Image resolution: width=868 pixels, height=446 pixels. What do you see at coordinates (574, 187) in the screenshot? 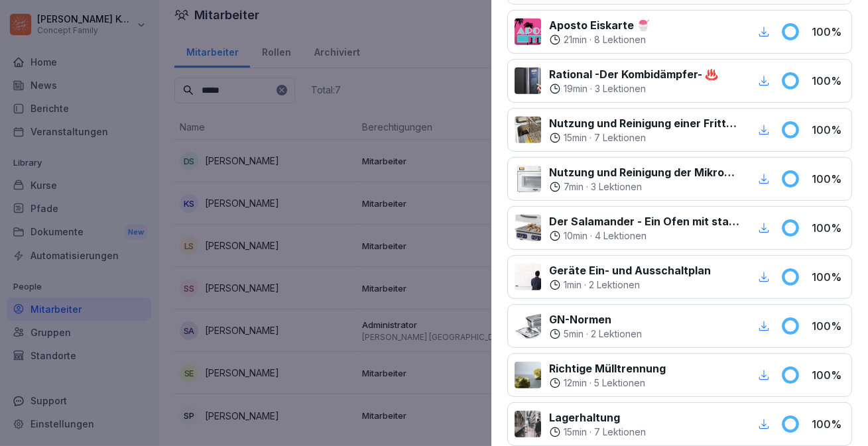
I see `p: 7 min` at bounding box center [574, 187].